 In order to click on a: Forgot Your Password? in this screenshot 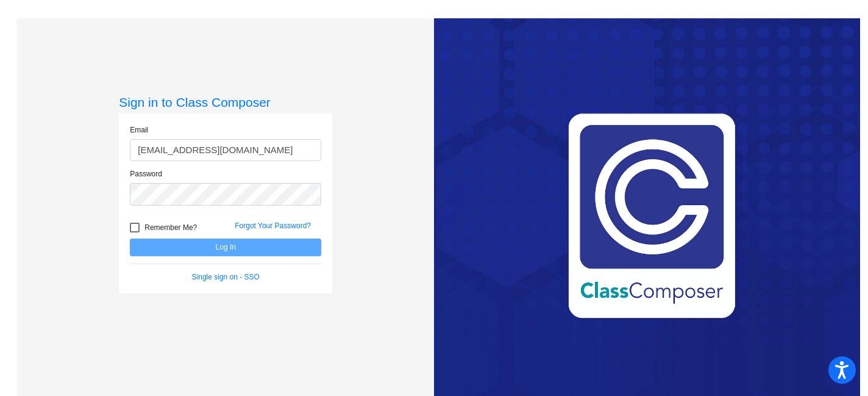, I will do `click(272, 225)`.